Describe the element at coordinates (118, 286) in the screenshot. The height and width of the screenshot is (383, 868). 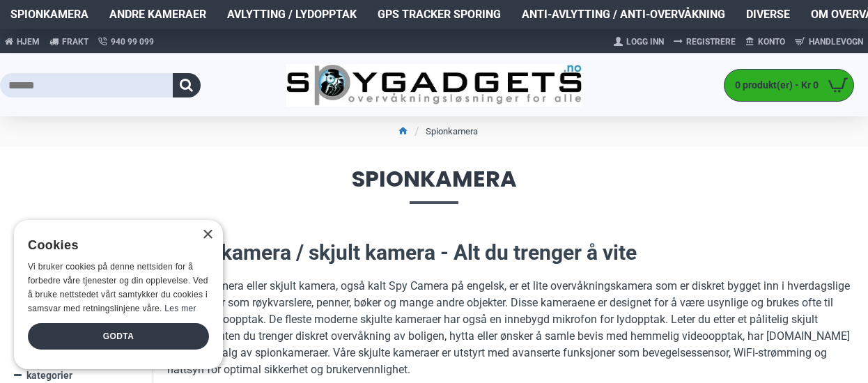
I see `span: Vi bruker cookies på denne nettsiden for å forbedre våre tjenester og din opplevelse. Ved å bruke...` at that location.